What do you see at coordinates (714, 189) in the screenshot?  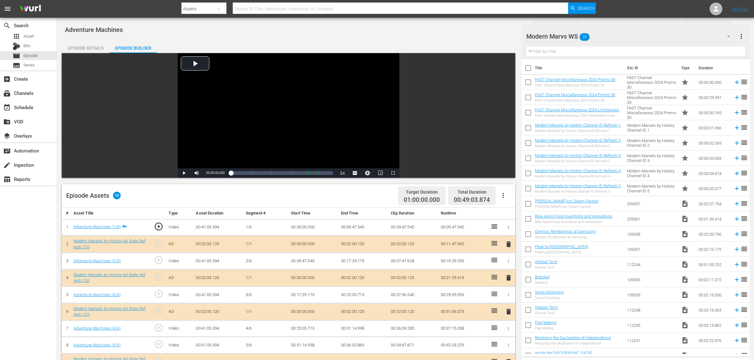 I see `td: 00:00:05.077` at bounding box center [714, 189].